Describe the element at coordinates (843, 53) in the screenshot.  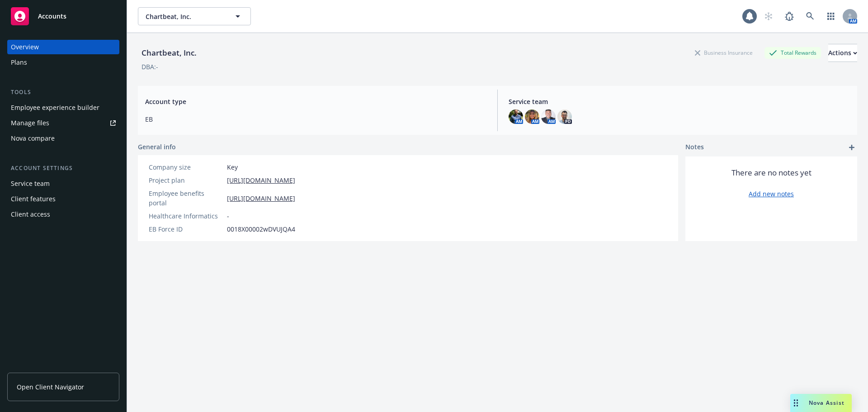
I see `button: Actions` at that location.